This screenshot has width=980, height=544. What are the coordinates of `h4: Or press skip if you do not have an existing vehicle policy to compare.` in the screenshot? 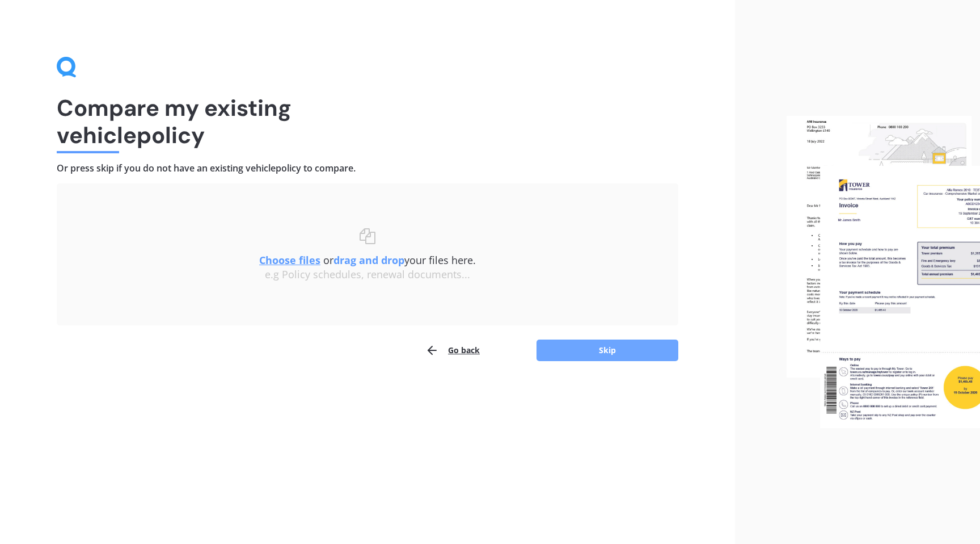 It's located at (368, 168).